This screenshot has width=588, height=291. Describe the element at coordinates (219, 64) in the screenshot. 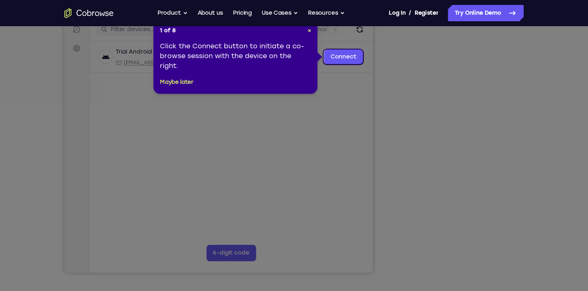

I see `span: +14 more` at that location.